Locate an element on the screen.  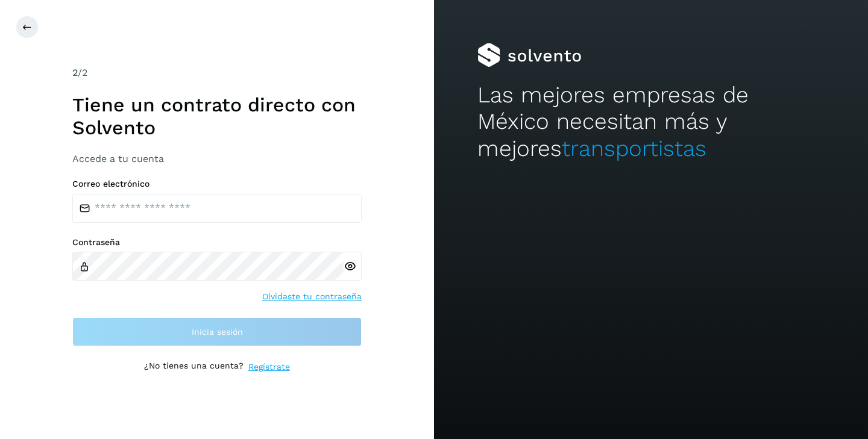
h1: Tiene un contrato directo con Solvento is located at coordinates (217, 117).